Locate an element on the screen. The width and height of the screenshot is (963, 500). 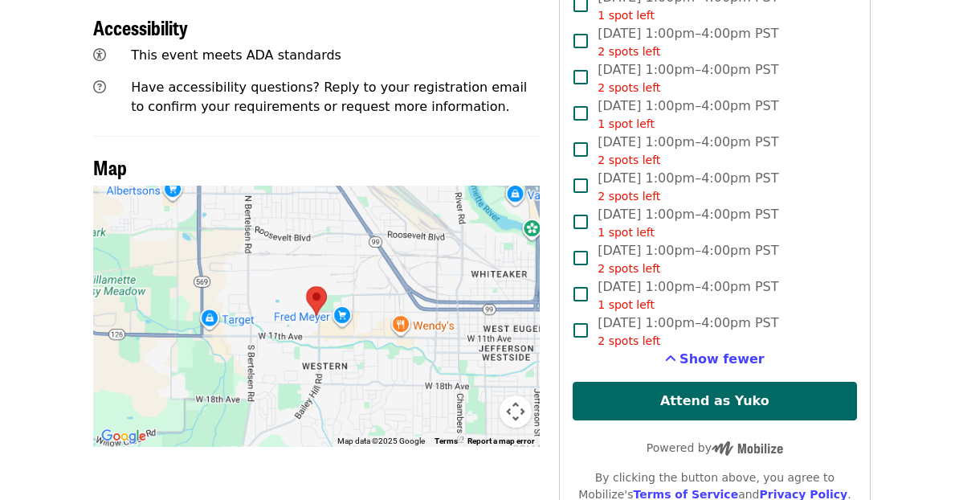
button: Map camera controls is located at coordinates (516, 411).